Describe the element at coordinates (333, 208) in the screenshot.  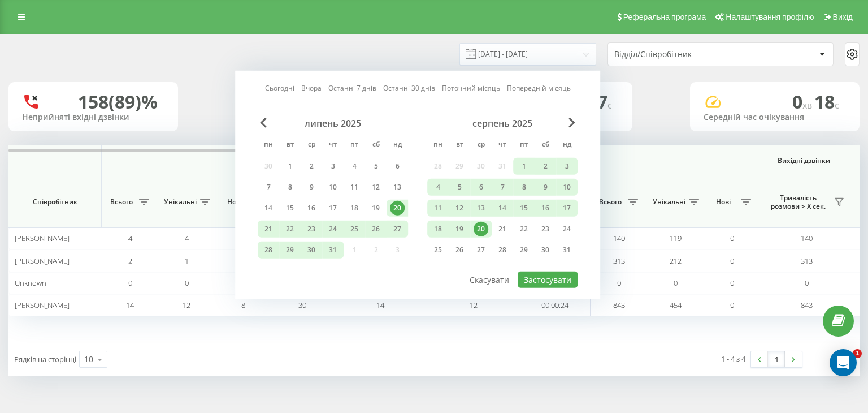
I see `div: 17` at that location.